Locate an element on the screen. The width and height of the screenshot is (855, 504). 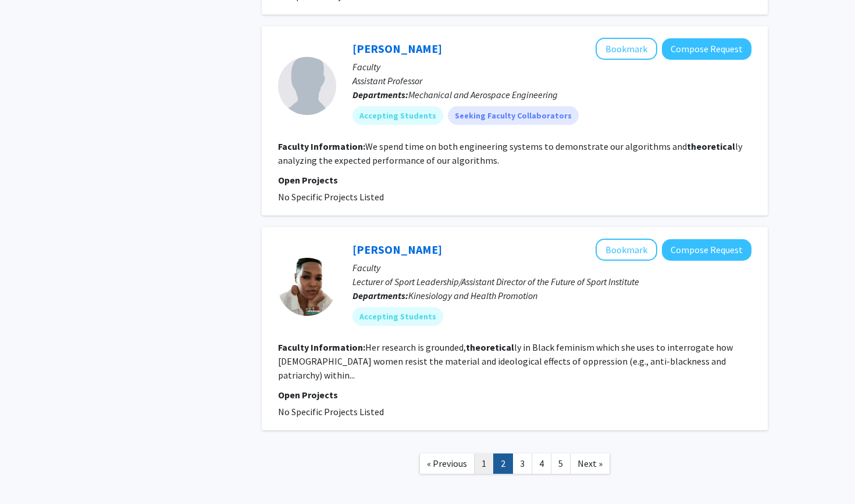
span: Kinesiology and Health Promotion is located at coordinates (473, 296).